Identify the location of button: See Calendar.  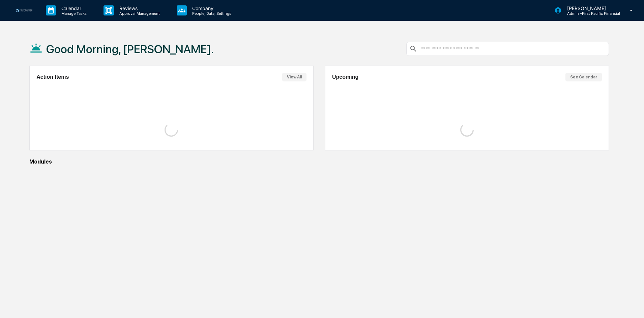
(583, 77).